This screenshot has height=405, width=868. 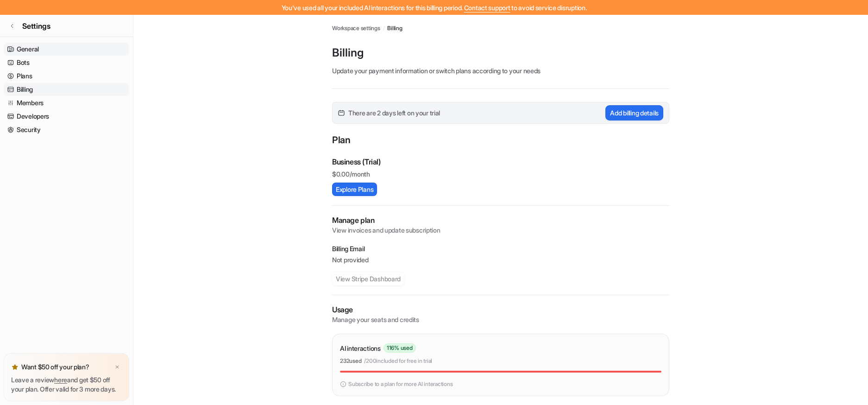 What do you see at coordinates (356, 28) in the screenshot?
I see `span: Workspace settings` at bounding box center [356, 28].